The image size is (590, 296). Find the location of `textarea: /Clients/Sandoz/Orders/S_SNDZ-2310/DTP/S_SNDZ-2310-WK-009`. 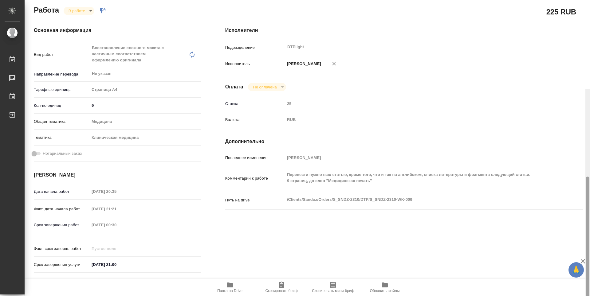

textarea: /Clients/Sandoz/Orders/S_SNDZ-2310/DTP/S_SNDZ-2310-WK-009 is located at coordinates (419, 200).